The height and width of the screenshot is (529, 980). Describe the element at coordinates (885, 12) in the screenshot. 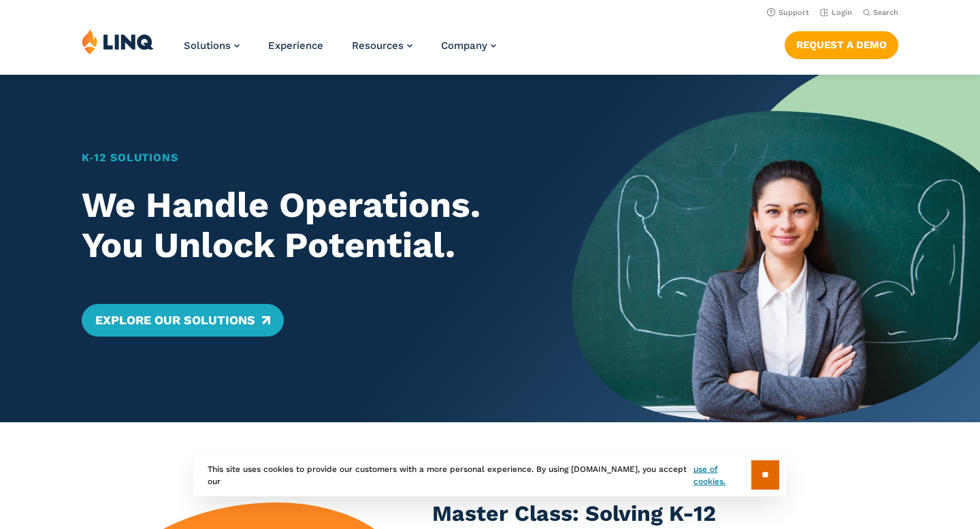

I see `span: Search` at that location.